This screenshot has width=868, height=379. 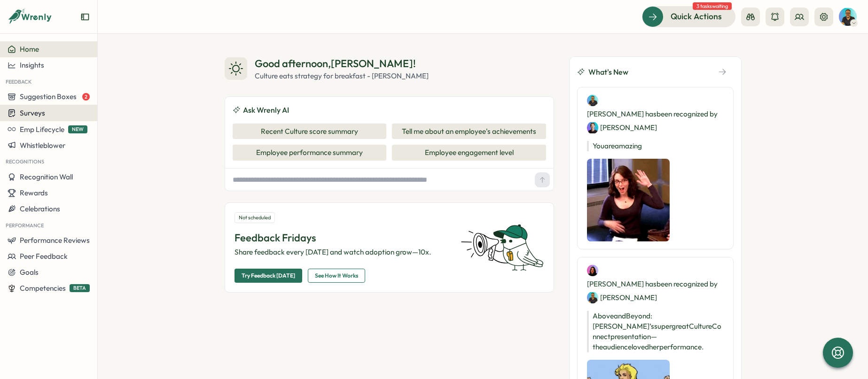 What do you see at coordinates (86, 97) in the screenshot?
I see `span: 2` at bounding box center [86, 97].